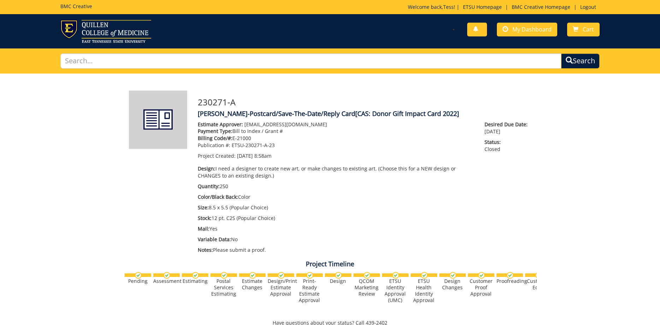  I want to click on div: Design/Print Estimate Approval, so click(281, 287).